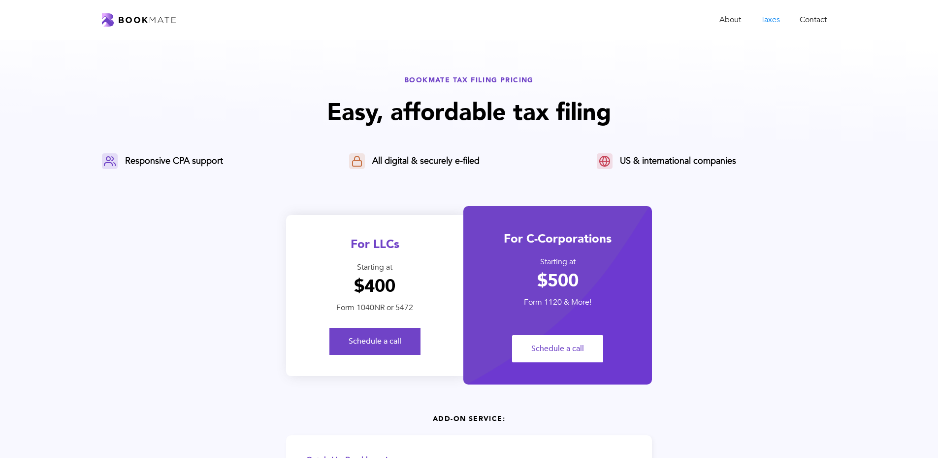 The width and height of the screenshot is (938, 458). What do you see at coordinates (813, 20) in the screenshot?
I see `a: Contact` at bounding box center [813, 20].